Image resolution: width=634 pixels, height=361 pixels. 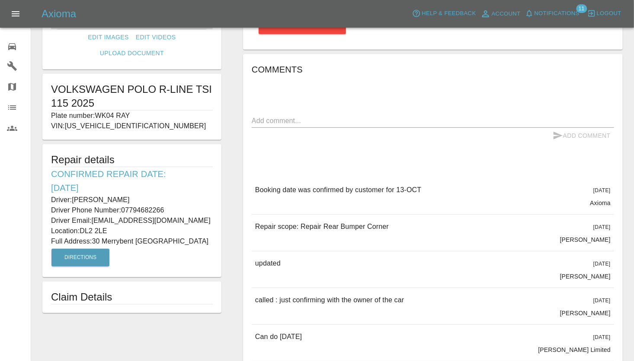 I want to click on button: Help & Feedback, so click(x=444, y=13).